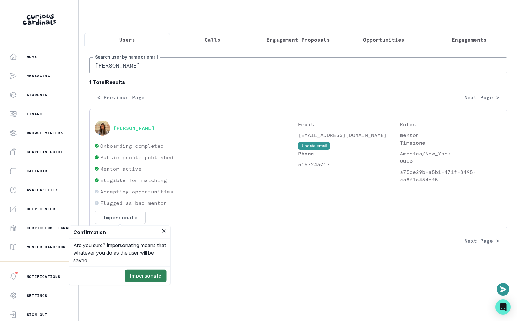 Image resolution: width=517 pixels, height=321 pixels. I want to click on p: Messaging, so click(38, 76).